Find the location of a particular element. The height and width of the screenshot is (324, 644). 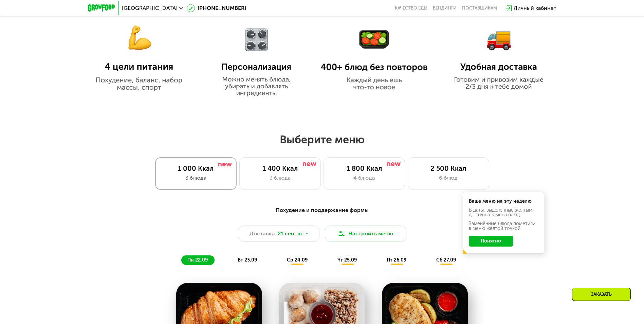

span: пт 26.09 is located at coordinates (397, 260).